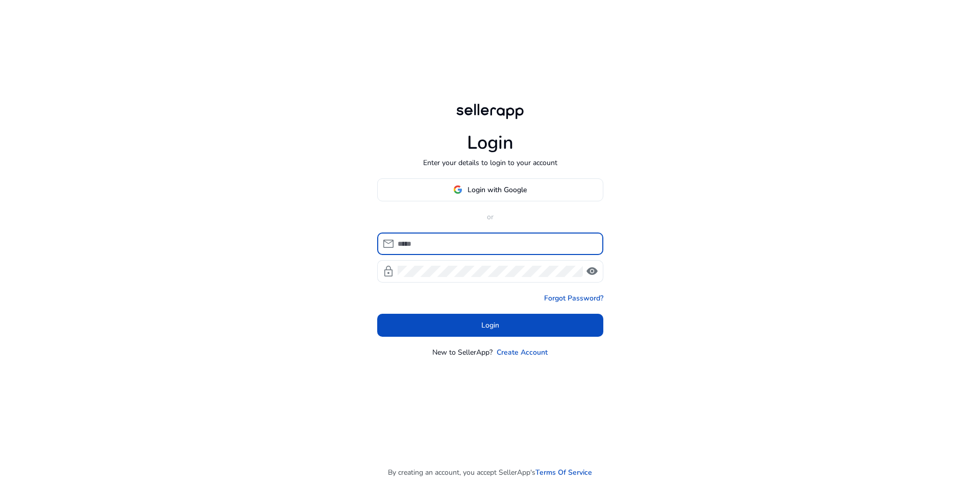 This screenshot has width=980, height=487. Describe the element at coordinates (490, 325) in the screenshot. I see `button: Login` at that location.